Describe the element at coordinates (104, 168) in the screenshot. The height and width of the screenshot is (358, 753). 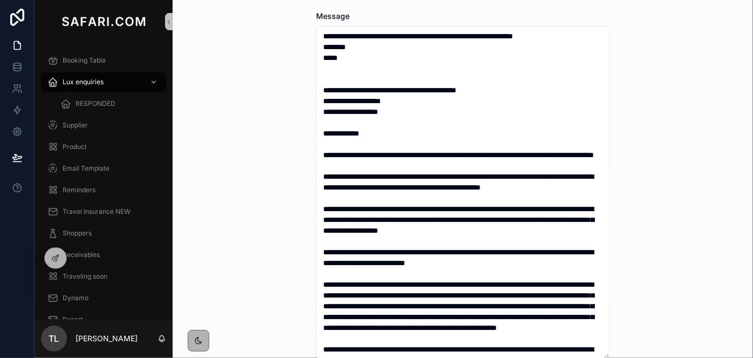
I see `a: Email Template` at that location.